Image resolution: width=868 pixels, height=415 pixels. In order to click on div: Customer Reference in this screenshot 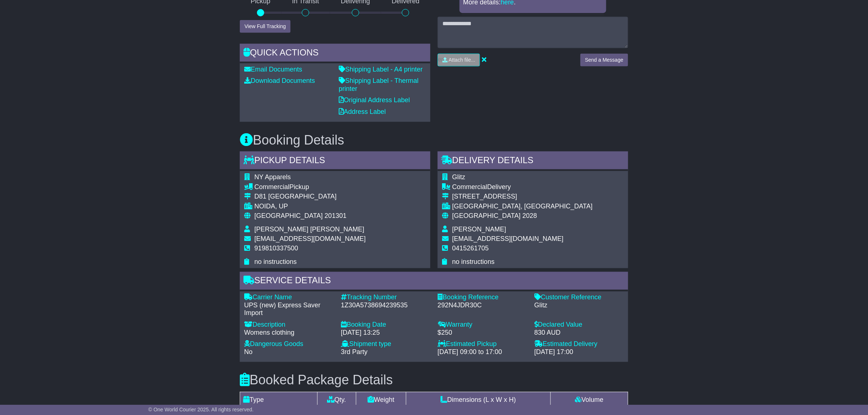, I will do `click(579, 298)`.